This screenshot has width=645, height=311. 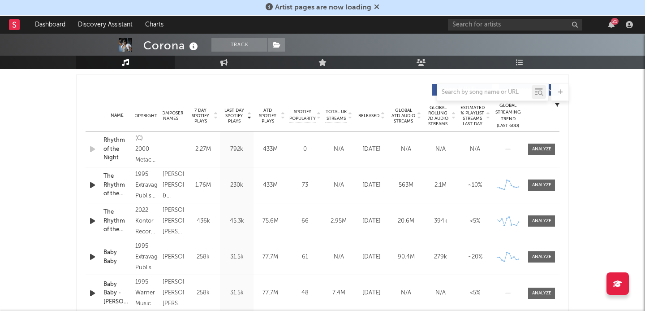 What do you see at coordinates (305, 293) in the screenshot?
I see `div: 48` at bounding box center [305, 293].